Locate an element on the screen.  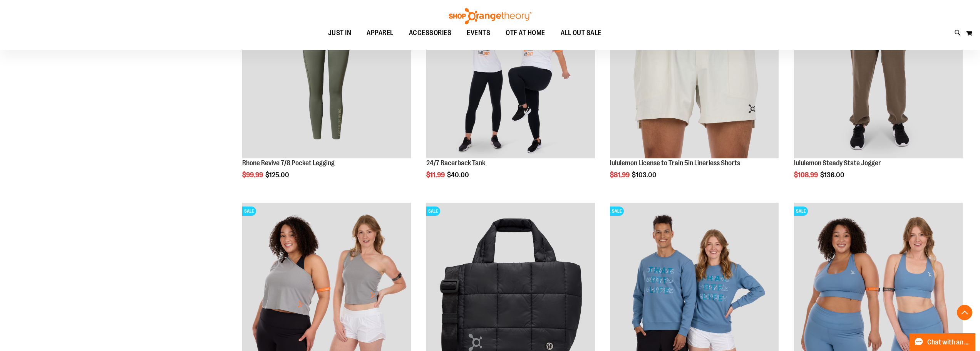
span: Chat with an Expert is located at coordinates (949, 343).